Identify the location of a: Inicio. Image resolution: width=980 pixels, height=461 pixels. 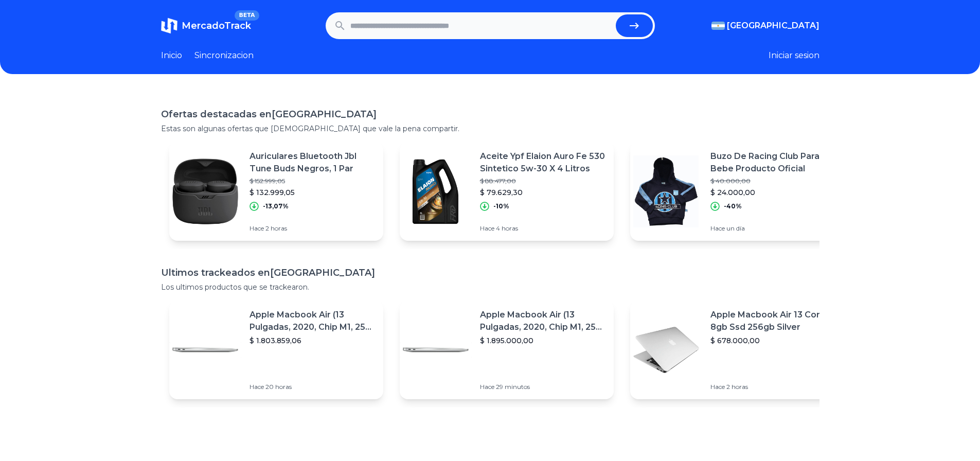
(171, 56).